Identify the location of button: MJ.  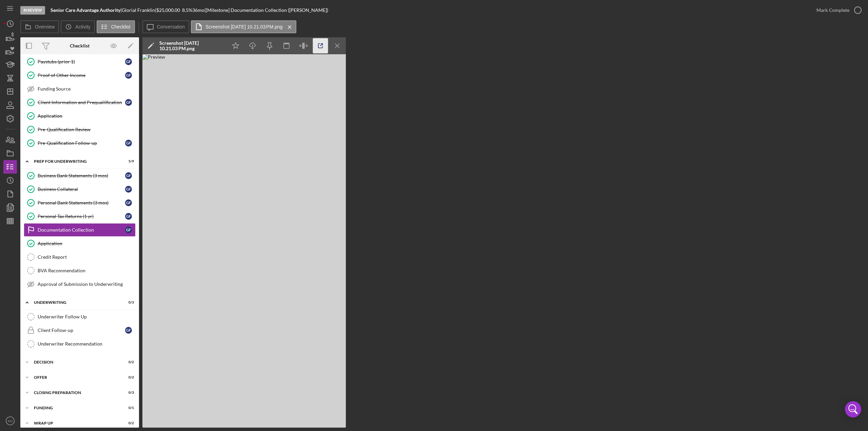
(11, 420).